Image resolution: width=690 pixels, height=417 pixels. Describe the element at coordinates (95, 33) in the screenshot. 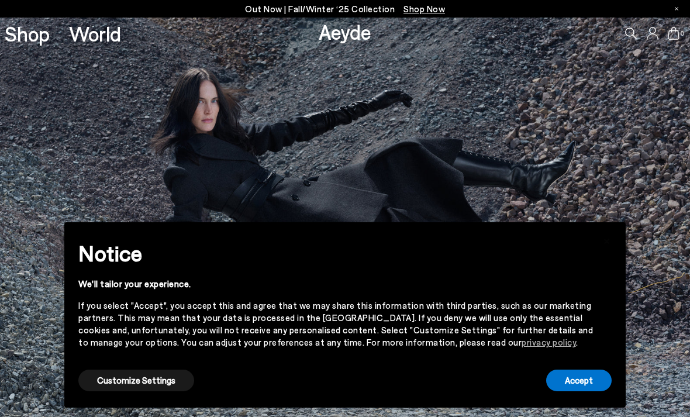

I see `a: World` at that location.